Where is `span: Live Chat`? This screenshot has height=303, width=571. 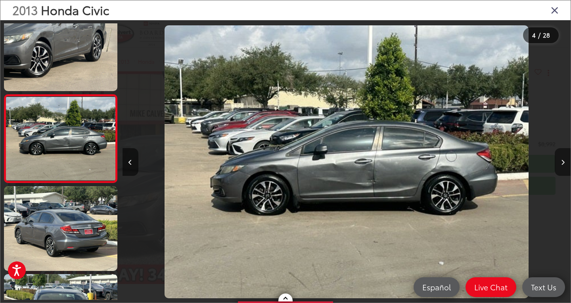 span: Live Chat is located at coordinates (491, 287).